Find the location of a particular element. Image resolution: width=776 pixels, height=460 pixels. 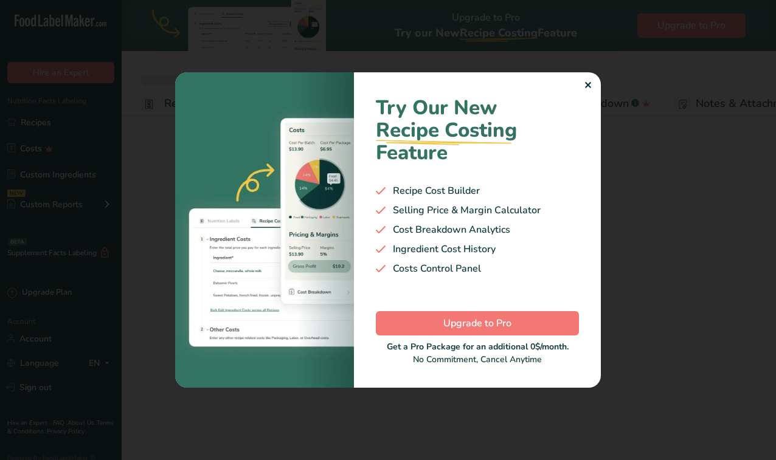

div: Selling Price & Margin Calculator is located at coordinates (477, 210).